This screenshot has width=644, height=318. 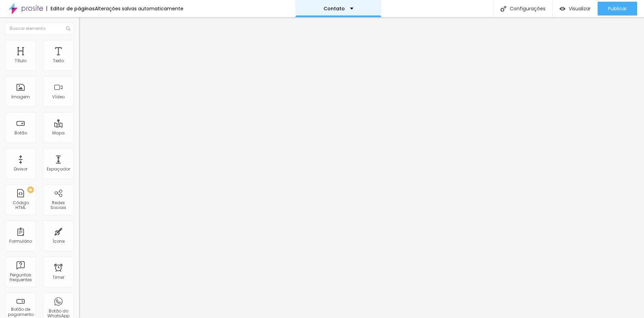 I want to click on div: Botão de pagamento, so click(x=20, y=312).